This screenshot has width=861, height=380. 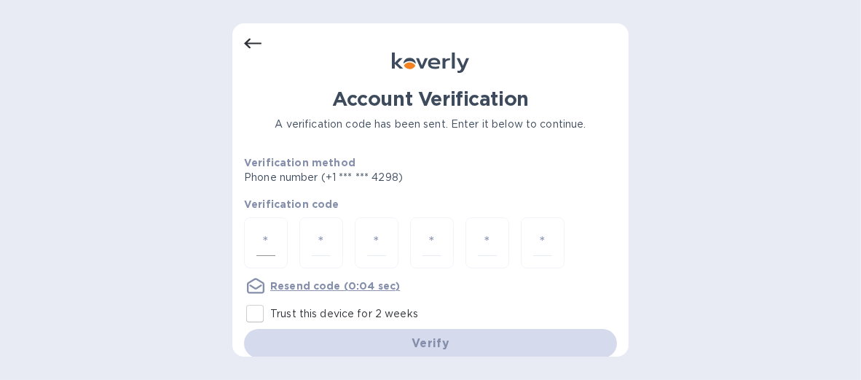 What do you see at coordinates (431, 99) in the screenshot?
I see `h1: Account Verification` at bounding box center [431, 99].